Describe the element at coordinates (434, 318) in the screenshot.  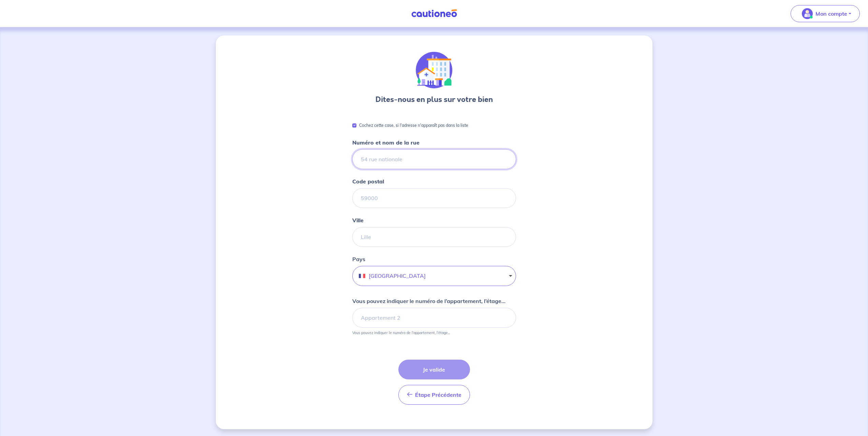
I see `input: Appartement 2` at that location.